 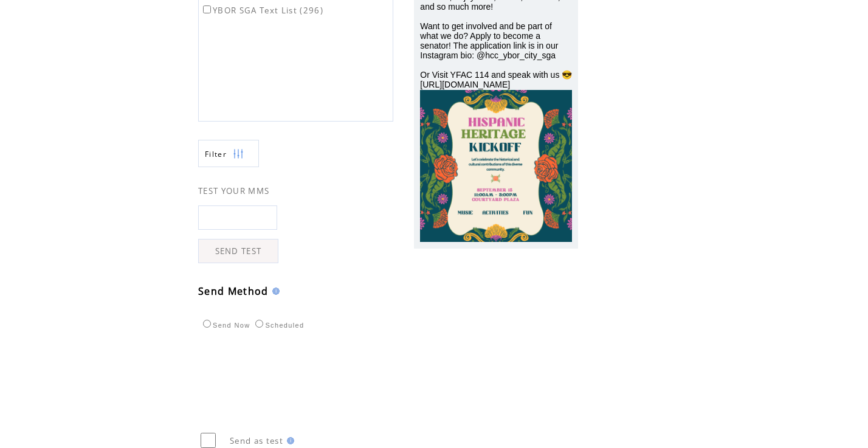 What do you see at coordinates (233, 291) in the screenshot?
I see `span: Send Method` at bounding box center [233, 291].